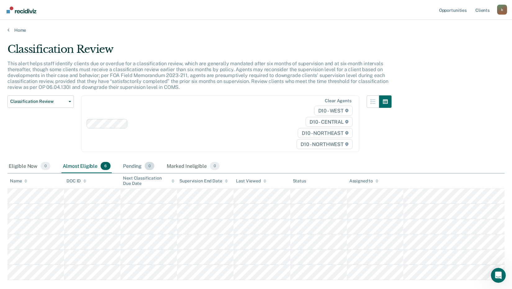  Describe the element at coordinates (38, 101) in the screenshot. I see `span: Classification Review` at that location.